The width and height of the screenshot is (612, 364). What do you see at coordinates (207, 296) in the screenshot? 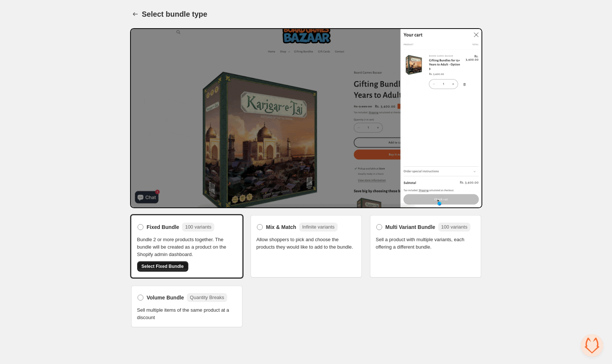
I see `span: Quantity Breaks` at bounding box center [207, 296].